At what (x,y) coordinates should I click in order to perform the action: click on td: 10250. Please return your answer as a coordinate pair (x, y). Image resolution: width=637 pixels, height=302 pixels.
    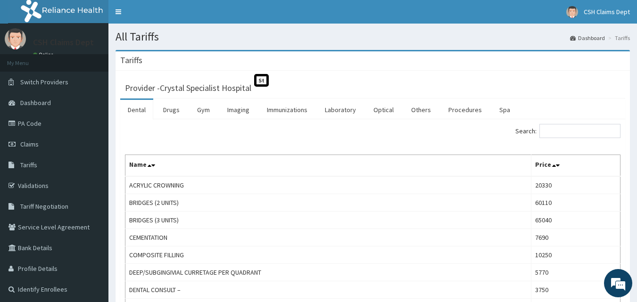
    Looking at the image, I should click on (575, 255).